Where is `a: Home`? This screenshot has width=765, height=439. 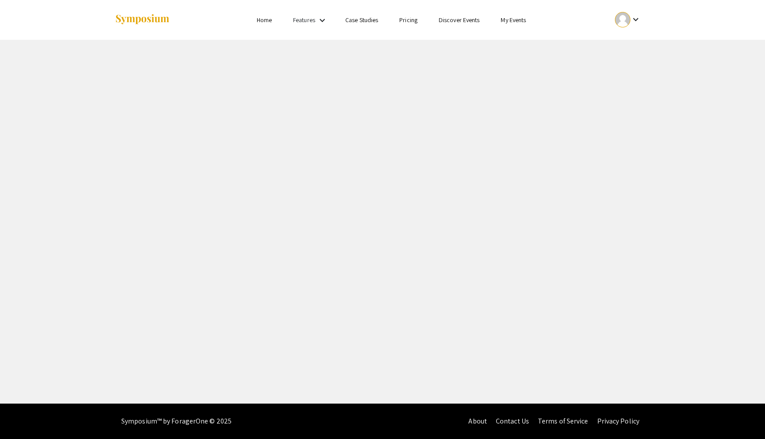
a: Home is located at coordinates (264, 20).